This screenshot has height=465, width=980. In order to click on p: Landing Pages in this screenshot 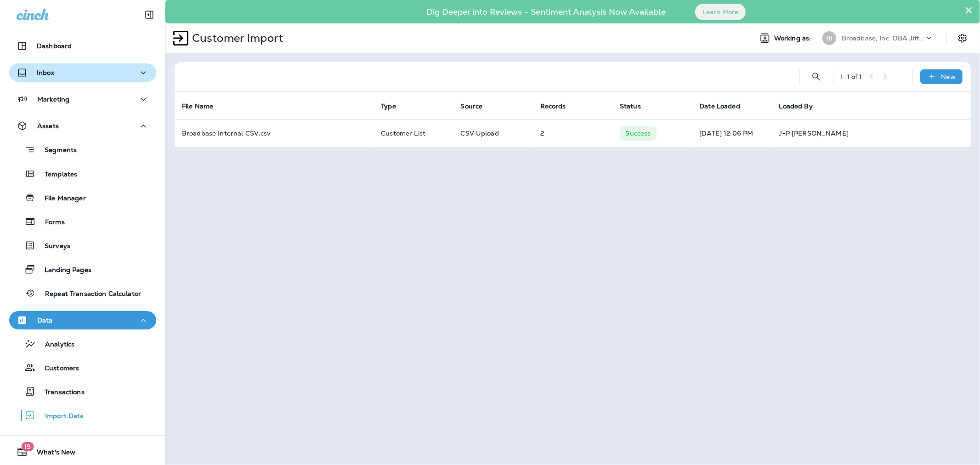, I will do `click(63, 270)`.